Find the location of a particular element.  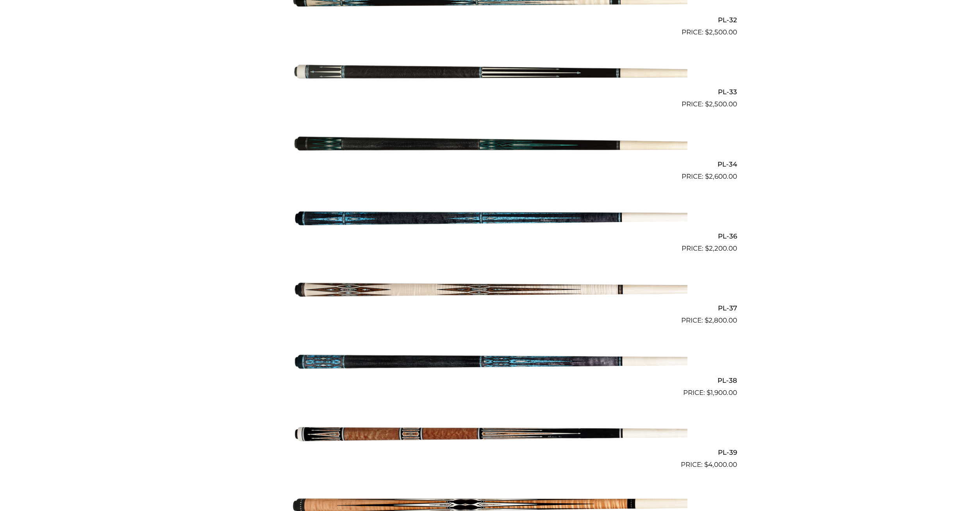

a: PL-36 $2,200.00 is located at coordinates (490, 219).